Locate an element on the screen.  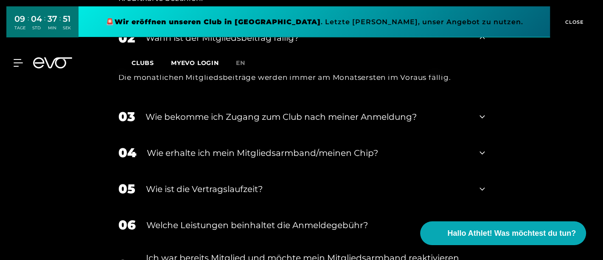
div: 37 is located at coordinates (52, 19).